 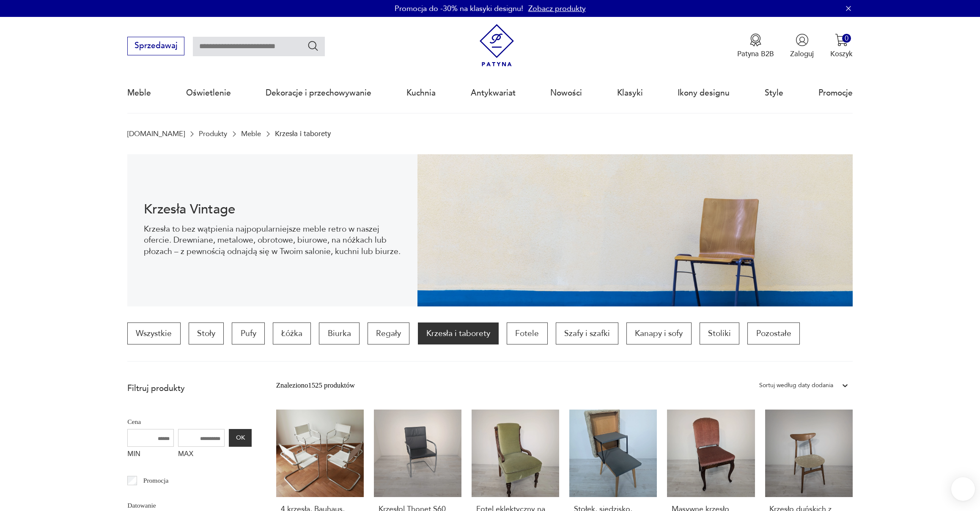 What do you see at coordinates (156, 47) in the screenshot?
I see `a: Sprzedawaj` at bounding box center [156, 47].